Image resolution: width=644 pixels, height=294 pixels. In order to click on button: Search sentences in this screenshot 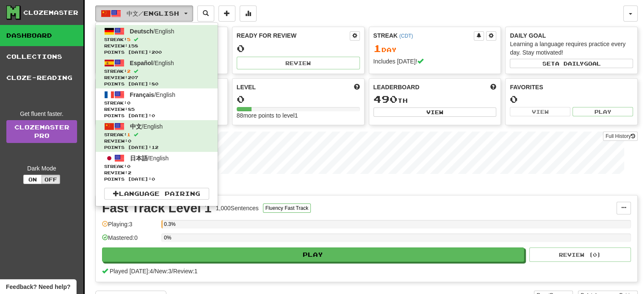, I will do `click(206, 14)`.